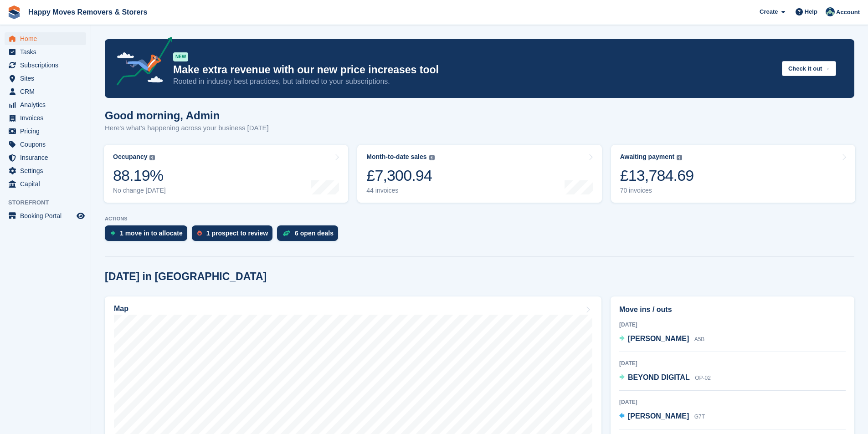 The image size is (868, 434). Describe the element at coordinates (809, 68) in the screenshot. I see `button: Check it out →` at that location.